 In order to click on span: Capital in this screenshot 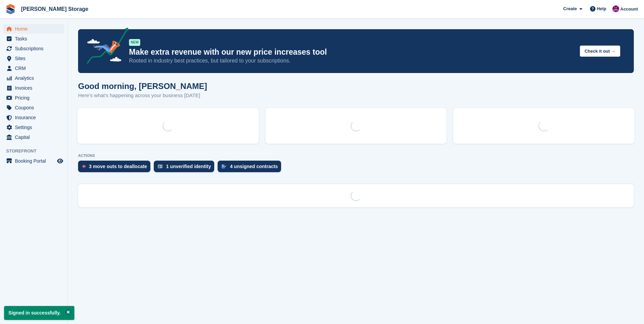, I will do `click(35, 137)`.